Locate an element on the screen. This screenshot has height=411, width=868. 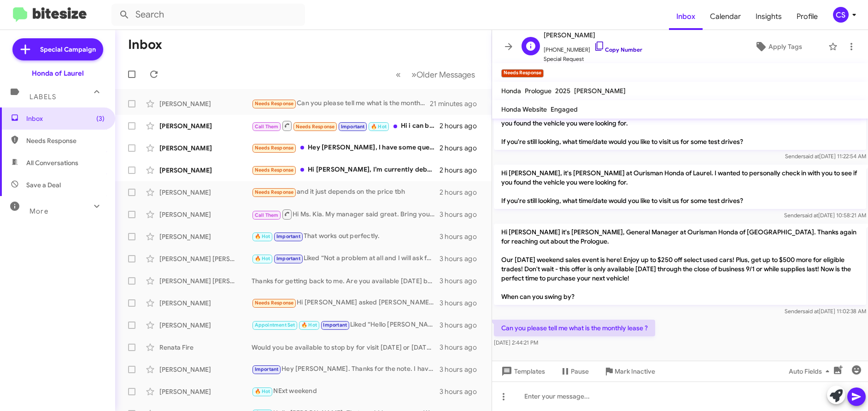
a: Inbox is located at coordinates (686, 16).